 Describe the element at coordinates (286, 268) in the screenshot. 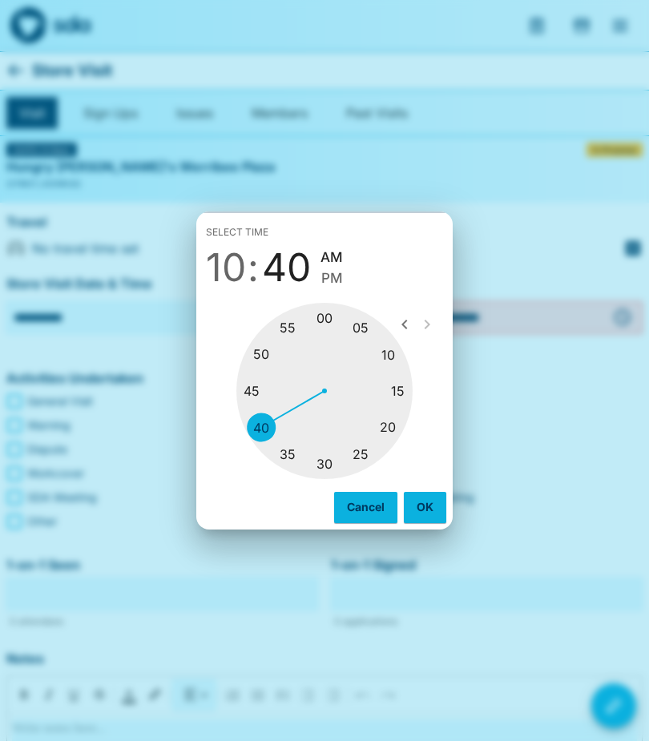

I see `span: 40` at that location.